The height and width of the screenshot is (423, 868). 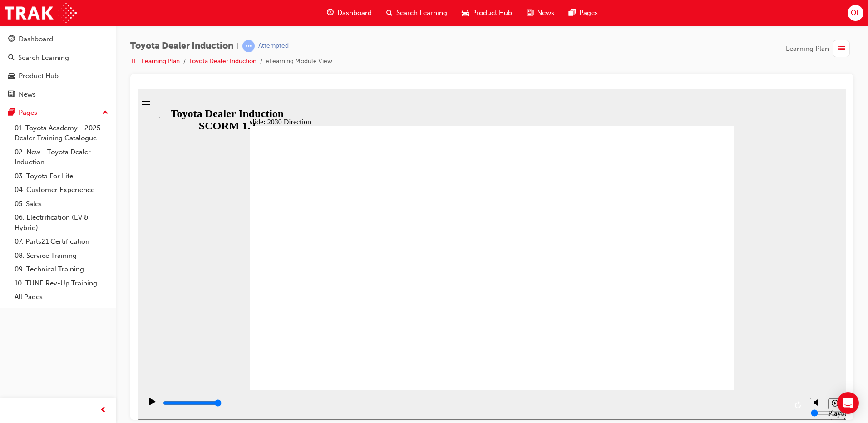 I want to click on span: Dashboard, so click(x=354, y=13).